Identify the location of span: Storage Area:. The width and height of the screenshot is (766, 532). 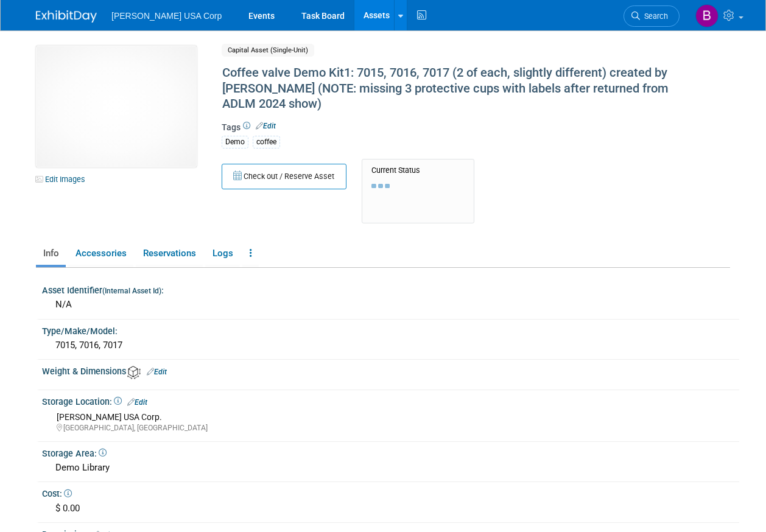
(74, 454).